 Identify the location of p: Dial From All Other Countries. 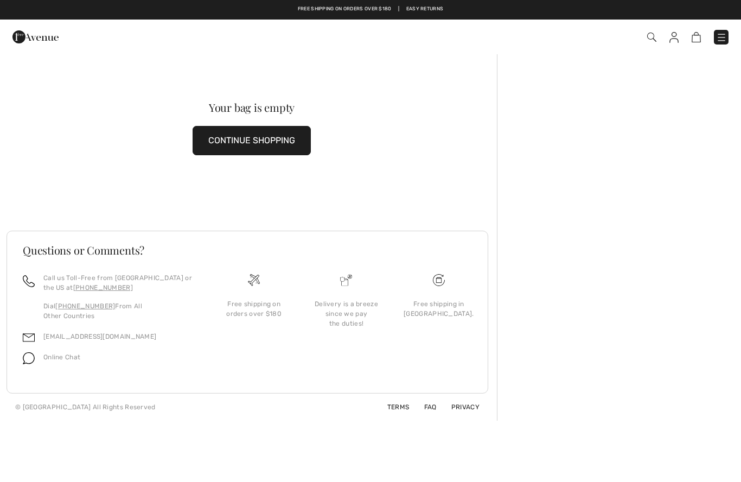
(119, 311).